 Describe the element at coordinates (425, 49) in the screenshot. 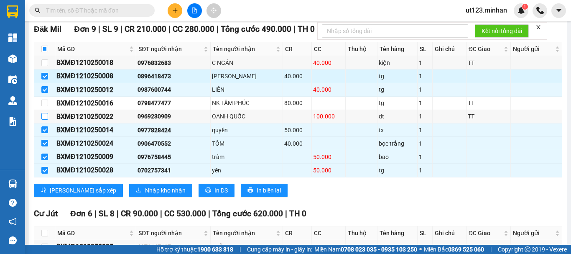

I see `th: SL` at that location.